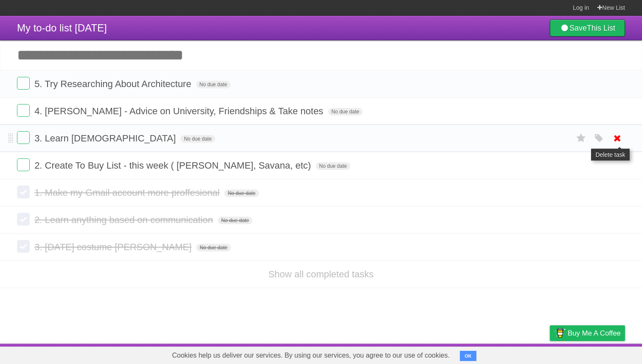 This screenshot has width=642, height=364. Describe the element at coordinates (560, 333) in the screenshot. I see `img: Buy me a coffee` at that location.